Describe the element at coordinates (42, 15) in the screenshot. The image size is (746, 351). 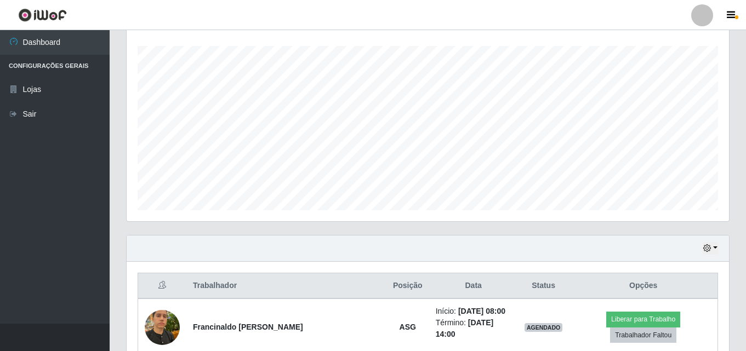
I see `img: CoreUI Logo` at that location.